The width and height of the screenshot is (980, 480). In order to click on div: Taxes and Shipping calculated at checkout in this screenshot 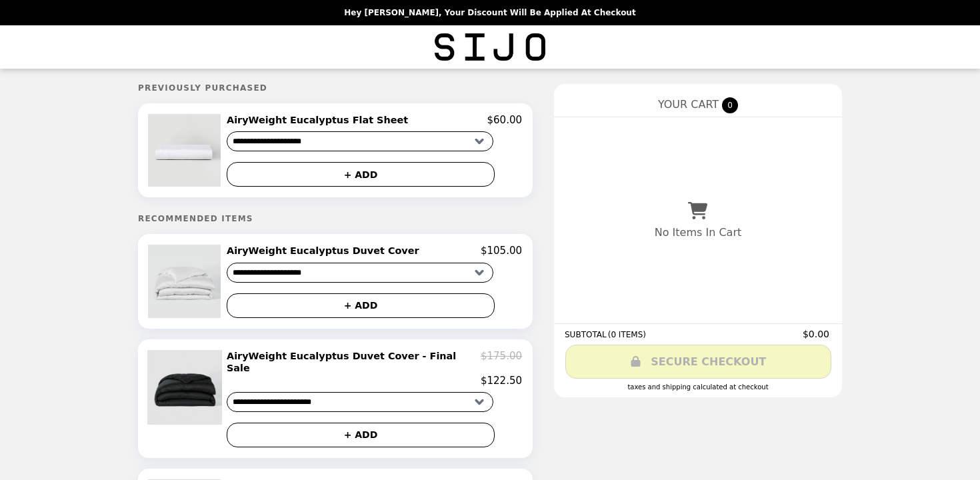, I will do `click(698, 387)`.